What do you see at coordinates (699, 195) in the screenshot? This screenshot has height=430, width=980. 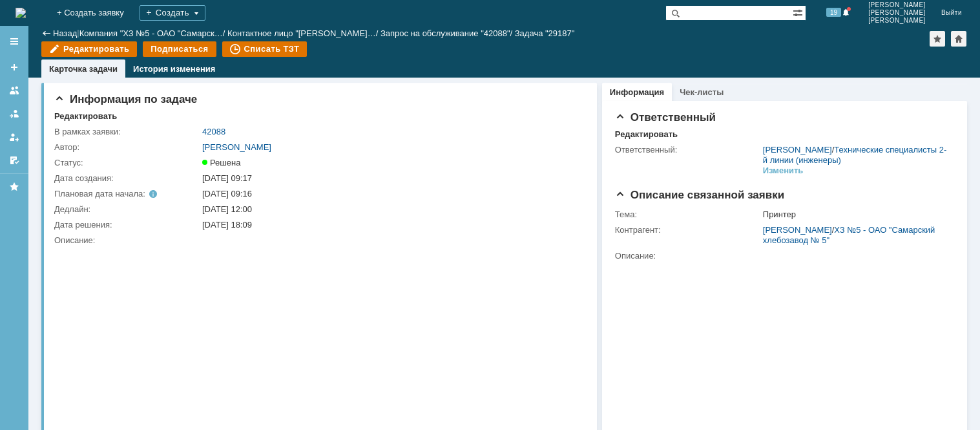 I see `span: Описание связанной заявки` at bounding box center [699, 195].